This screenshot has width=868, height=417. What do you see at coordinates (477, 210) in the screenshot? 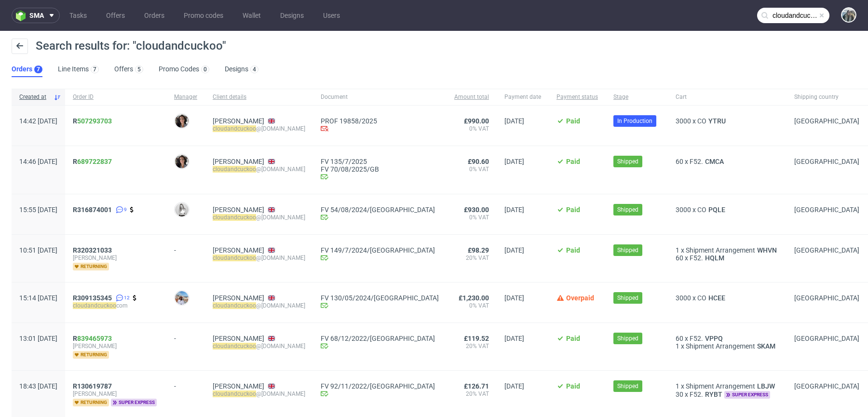
I see `span: £930.00` at bounding box center [477, 210].